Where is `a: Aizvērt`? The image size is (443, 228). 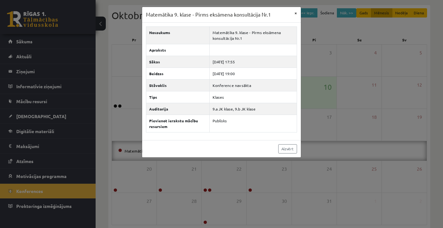
a: Aizvērt is located at coordinates (288, 149).